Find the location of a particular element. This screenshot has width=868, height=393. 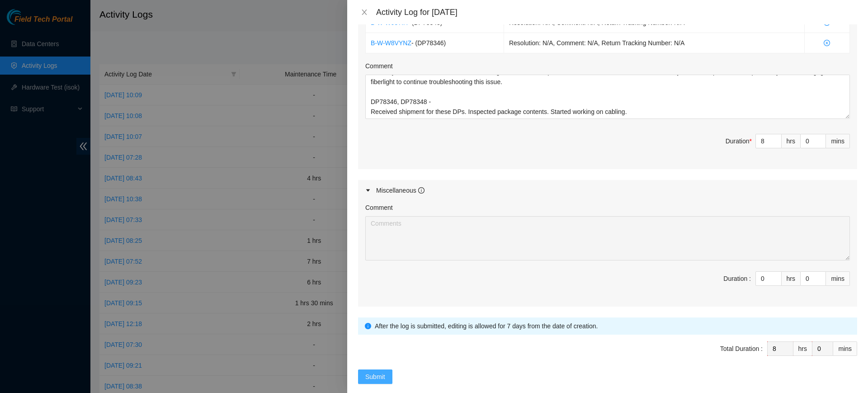

span: close-circle is located at coordinates (827, 43).